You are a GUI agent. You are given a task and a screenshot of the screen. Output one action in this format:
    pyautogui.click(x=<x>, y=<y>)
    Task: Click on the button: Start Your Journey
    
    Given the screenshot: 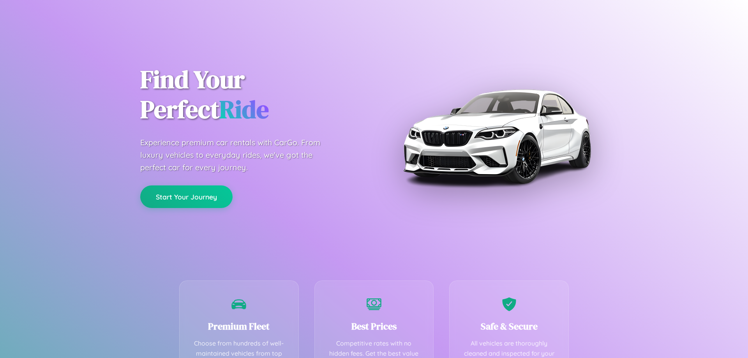 What is the action you would take?
    pyautogui.click(x=186, y=197)
    